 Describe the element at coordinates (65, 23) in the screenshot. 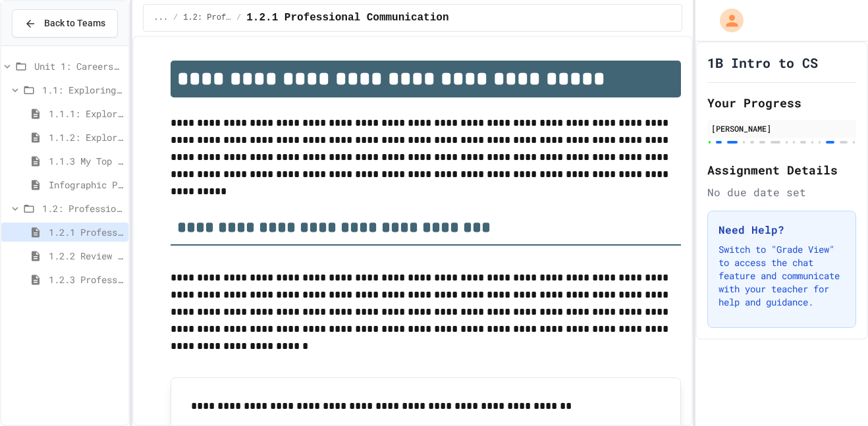

I see `button: Back to Teams` at that location.